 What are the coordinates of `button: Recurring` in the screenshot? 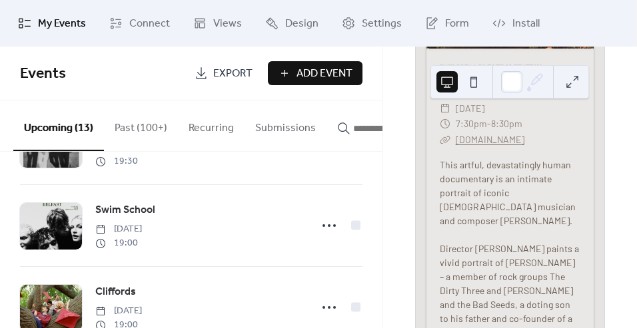 It's located at (211, 125).